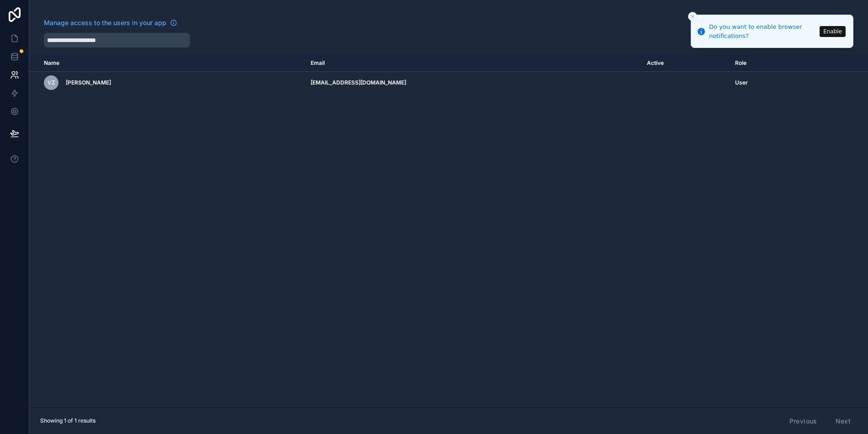  What do you see at coordinates (741, 83) in the screenshot?
I see `span: User` at bounding box center [741, 83].